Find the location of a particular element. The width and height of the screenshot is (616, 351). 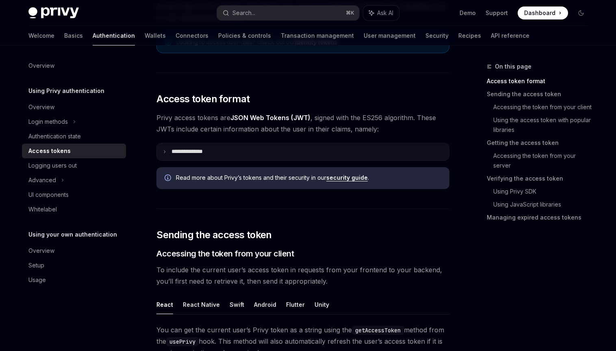

span: Privy access tokens are , signed with the ES256 algorithm. These JWTs include certain information... is located at coordinates (303, 123).